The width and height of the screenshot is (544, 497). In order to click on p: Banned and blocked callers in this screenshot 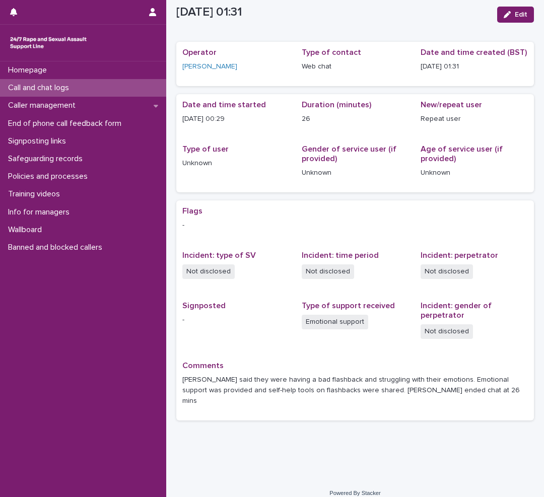, I will do `click(57, 247)`.